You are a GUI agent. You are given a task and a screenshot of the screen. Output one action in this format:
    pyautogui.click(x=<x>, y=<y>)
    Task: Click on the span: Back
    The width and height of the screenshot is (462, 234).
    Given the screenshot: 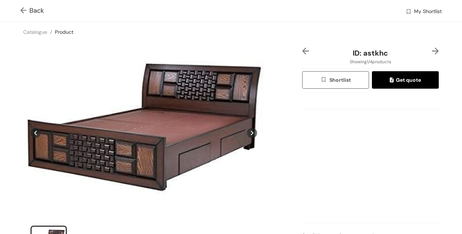 What is the action you would take?
    pyautogui.click(x=32, y=11)
    